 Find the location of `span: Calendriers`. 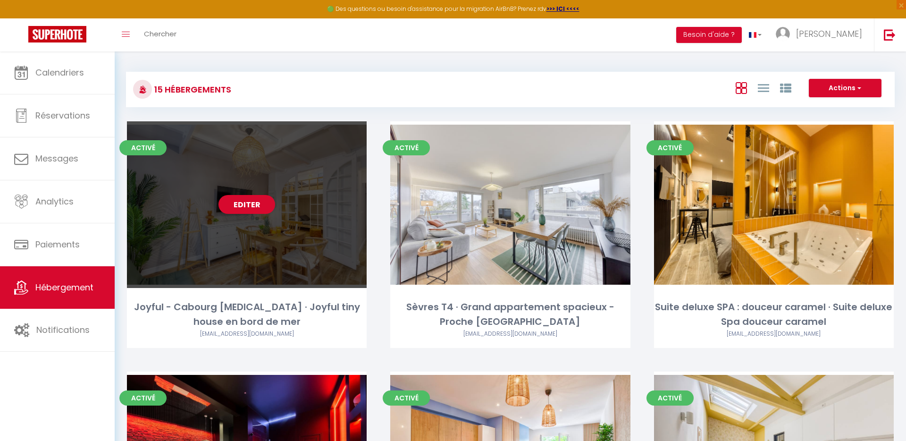

span: Calendriers is located at coordinates (59, 72).